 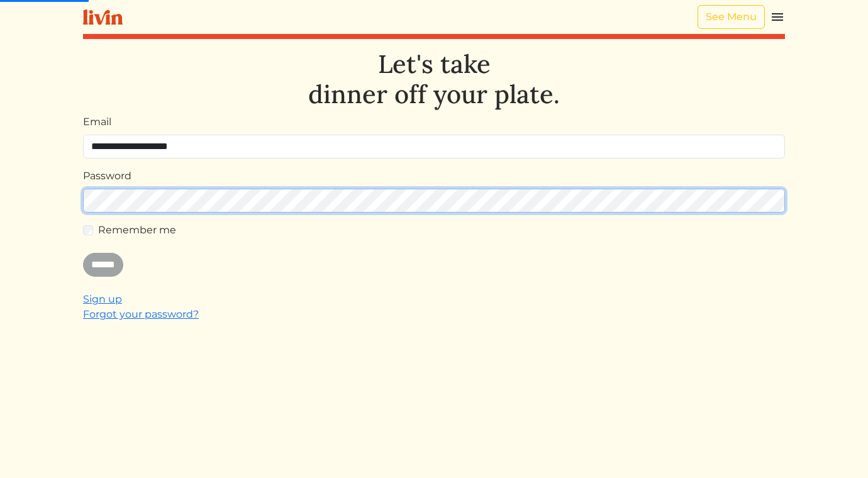 What do you see at coordinates (103, 17) in the screenshot?
I see `img: livin-logo-a0d97d1a881af30f6274990eb6222085a2533c92bbd1e4f22c21b4f0d0e3210c.svg` at bounding box center [103, 17].